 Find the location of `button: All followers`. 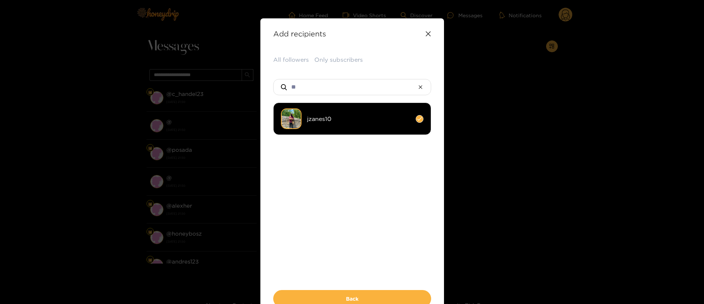

button: All followers is located at coordinates (291, 60).